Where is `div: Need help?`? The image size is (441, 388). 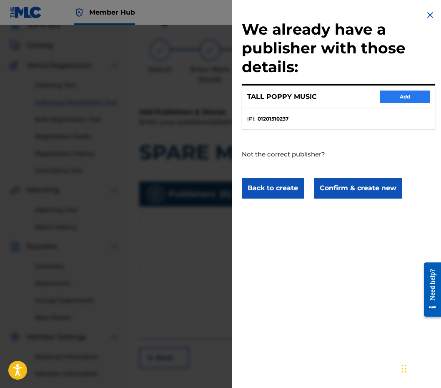
div: Need help? is located at coordinates (15, 29).